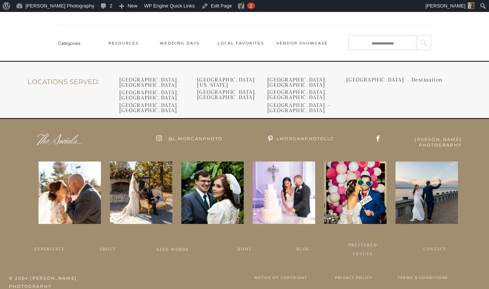  What do you see at coordinates (123, 43) in the screenshot?
I see `a: Resources` at bounding box center [123, 43].